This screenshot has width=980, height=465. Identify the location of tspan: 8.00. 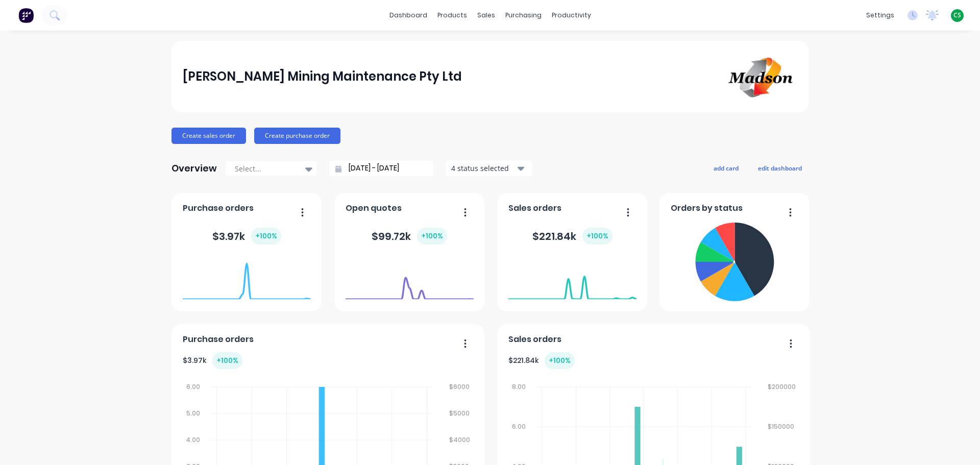
(519, 386).